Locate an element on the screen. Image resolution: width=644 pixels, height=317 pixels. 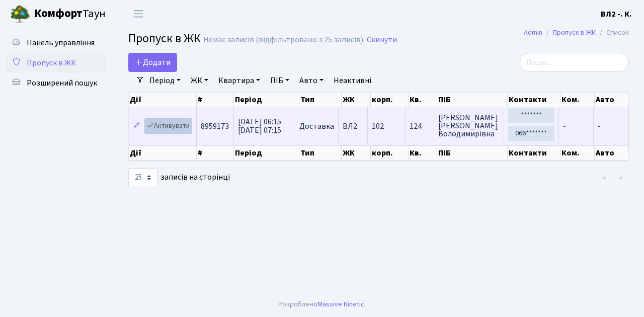
select: записів на сторінці is located at coordinates (143, 178).